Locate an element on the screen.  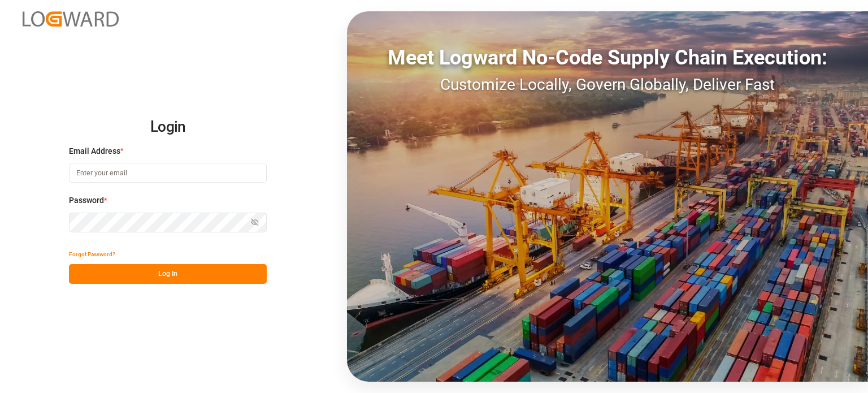
img: Logward_new_orange.png is located at coordinates (70, 19).